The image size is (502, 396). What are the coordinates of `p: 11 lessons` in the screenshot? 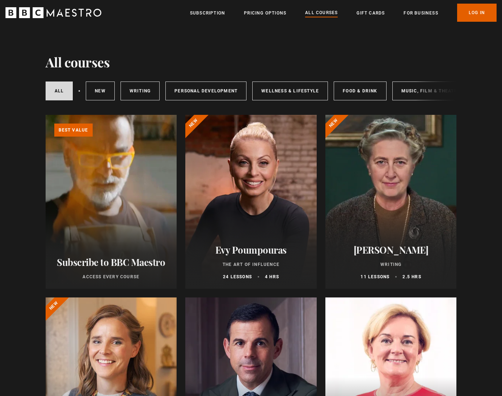 It's located at (375, 276).